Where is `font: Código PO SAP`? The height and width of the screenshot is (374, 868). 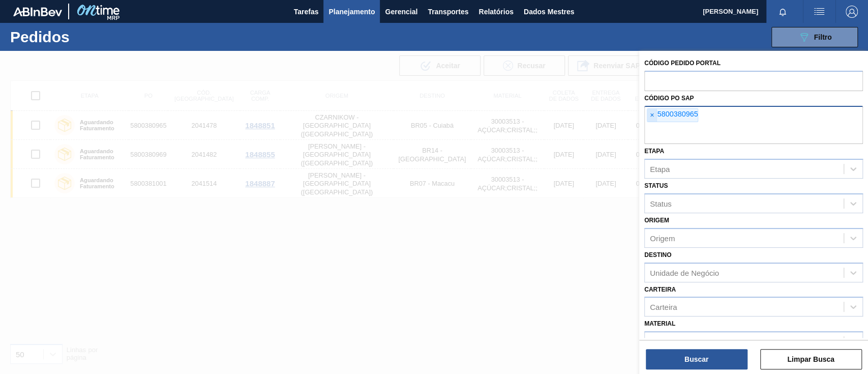
font: Código PO SAP is located at coordinates (669, 99).